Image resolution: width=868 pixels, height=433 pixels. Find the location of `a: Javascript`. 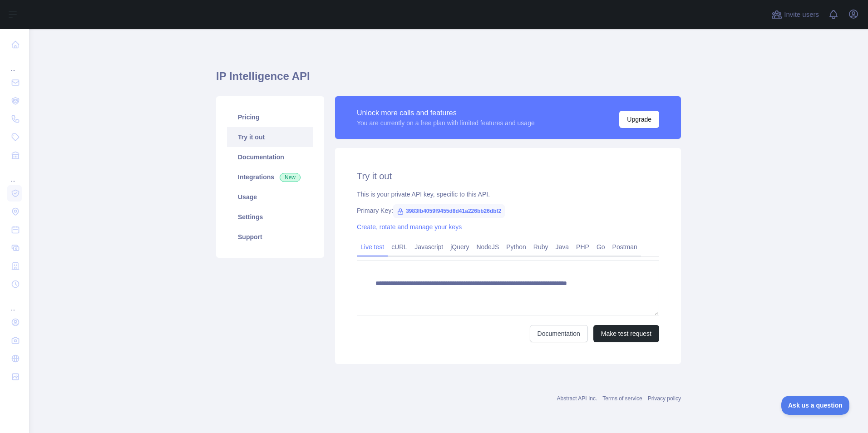

a: Javascript is located at coordinates (429, 247).